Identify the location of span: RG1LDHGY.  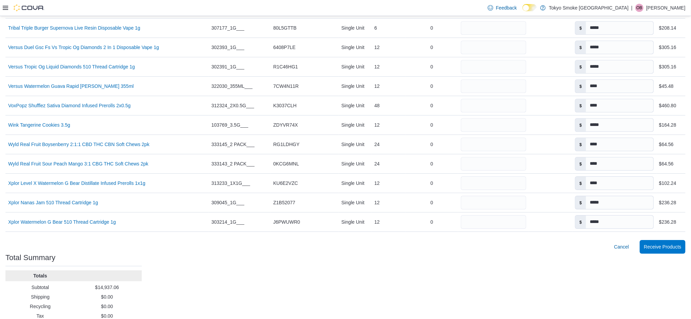
(286, 145).